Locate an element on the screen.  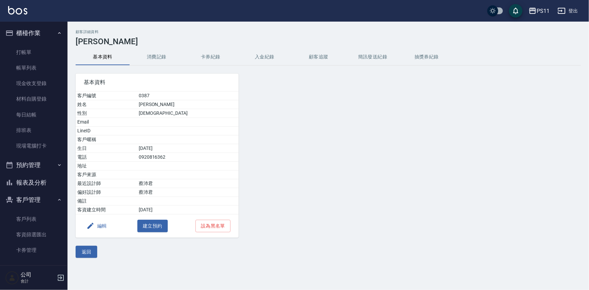
button: 簡訊發送紀錄 is located at coordinates (373, 57).